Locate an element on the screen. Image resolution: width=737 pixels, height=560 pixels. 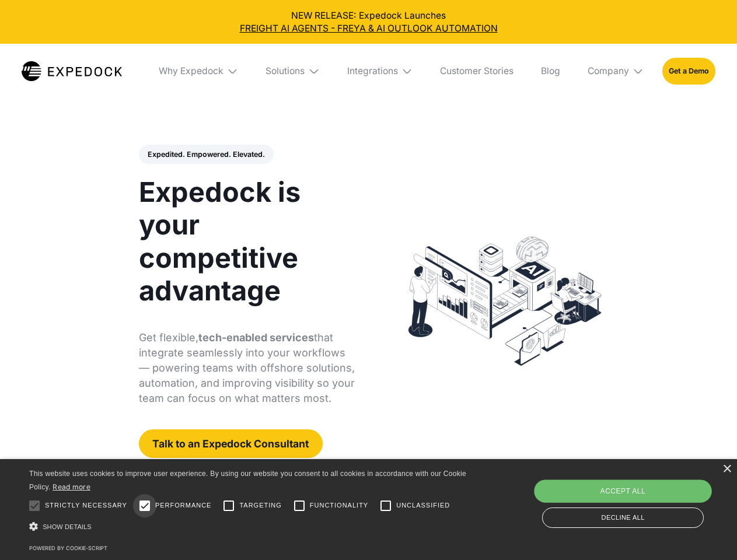
a: Get a Demo is located at coordinates (689, 71).